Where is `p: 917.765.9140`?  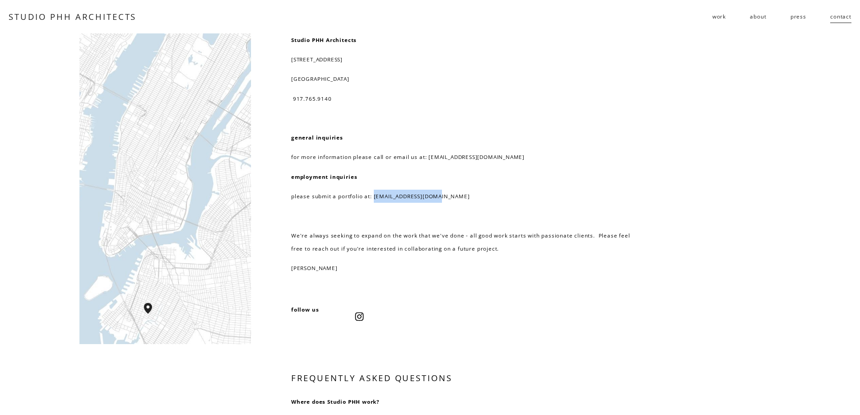
p: 917.765.9140 is located at coordinates (465, 98).